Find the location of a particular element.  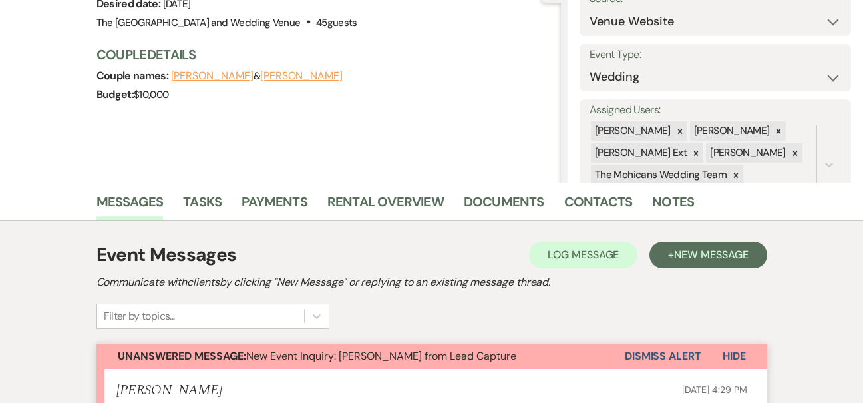

div: Filter by topics... is located at coordinates (139, 316).